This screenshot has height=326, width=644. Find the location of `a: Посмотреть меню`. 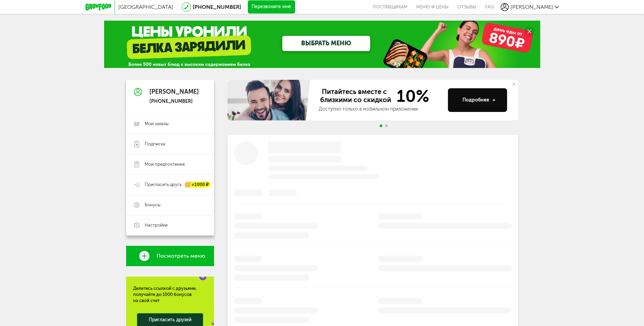

a: Посмотреть меню is located at coordinates (170, 256).